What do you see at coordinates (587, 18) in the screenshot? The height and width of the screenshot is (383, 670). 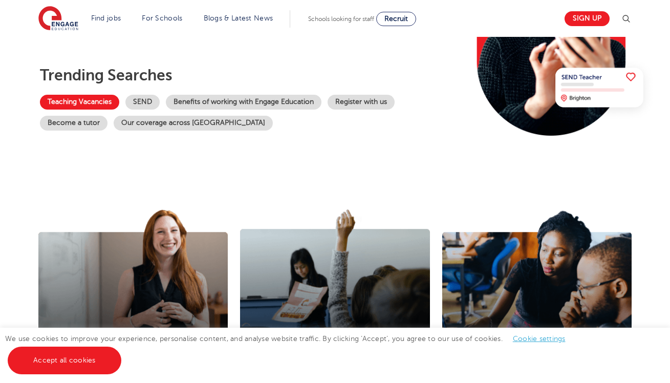 I see `a: Sign up` at bounding box center [587, 18].